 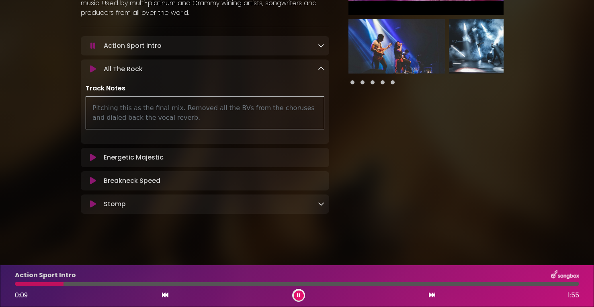 What do you see at coordinates (132, 181) in the screenshot?
I see `p: Breakneck Speed` at bounding box center [132, 181].